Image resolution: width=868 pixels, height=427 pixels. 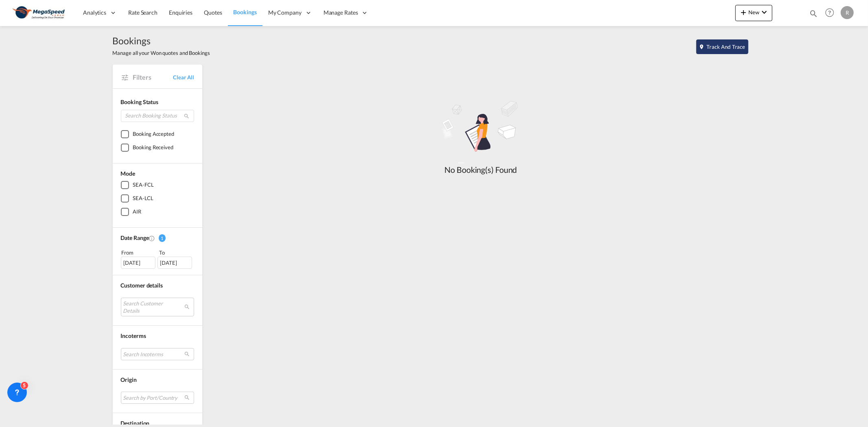 I want to click on div: Booking Received, so click(x=153, y=147).